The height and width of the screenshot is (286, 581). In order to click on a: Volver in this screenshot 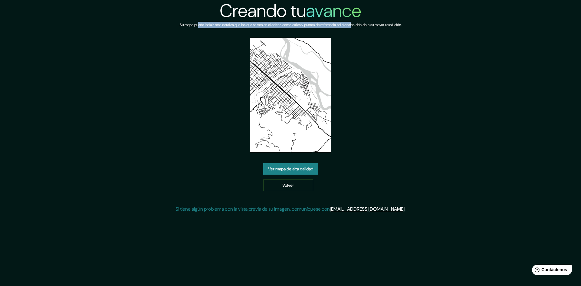, I will do `click(288, 185)`.